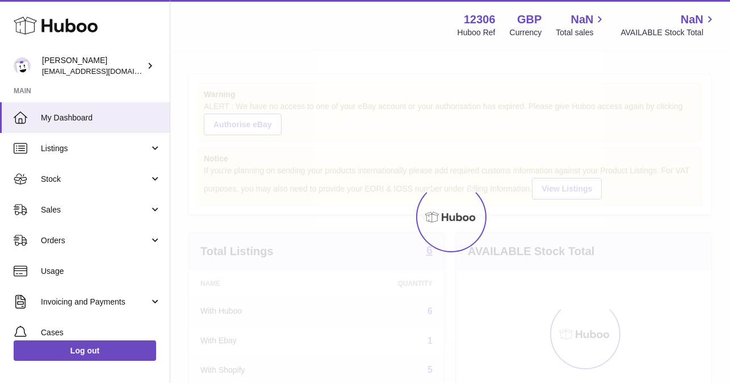 The image size is (730, 383). Describe the element at coordinates (101, 332) in the screenshot. I see `span: Cases` at that location.